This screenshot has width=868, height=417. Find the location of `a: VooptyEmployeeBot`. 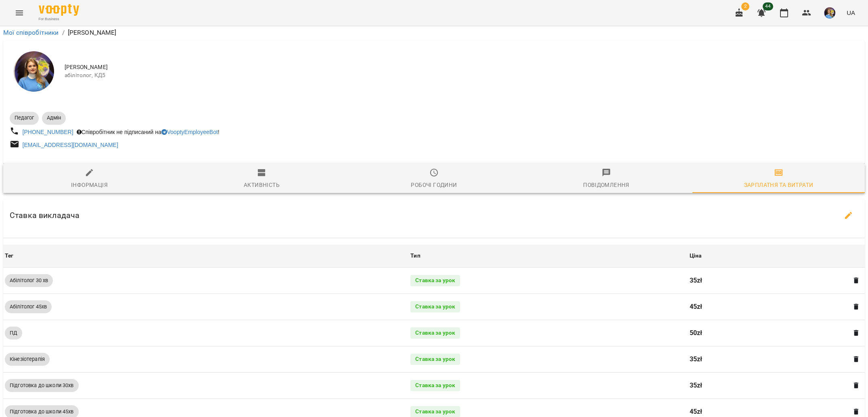

a: VooptyEmployeeBot is located at coordinates (190, 132).